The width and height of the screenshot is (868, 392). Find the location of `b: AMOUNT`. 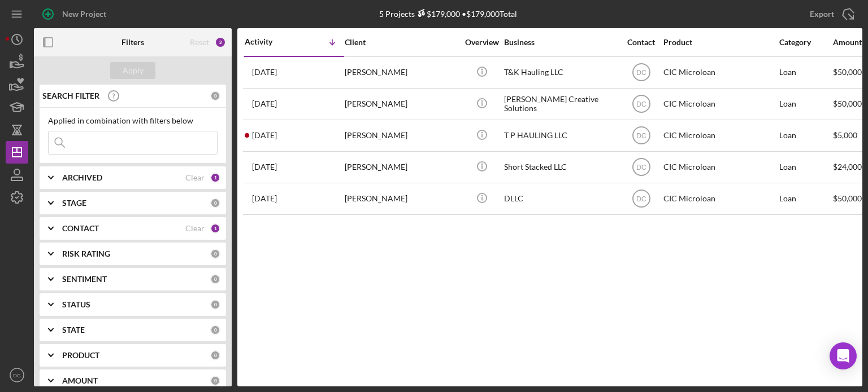

b: AMOUNT is located at coordinates (80, 381).